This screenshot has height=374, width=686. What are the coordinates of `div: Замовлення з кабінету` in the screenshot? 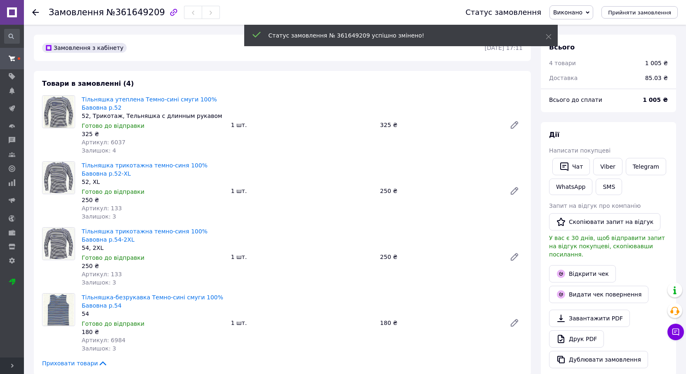 It's located at (84, 48).